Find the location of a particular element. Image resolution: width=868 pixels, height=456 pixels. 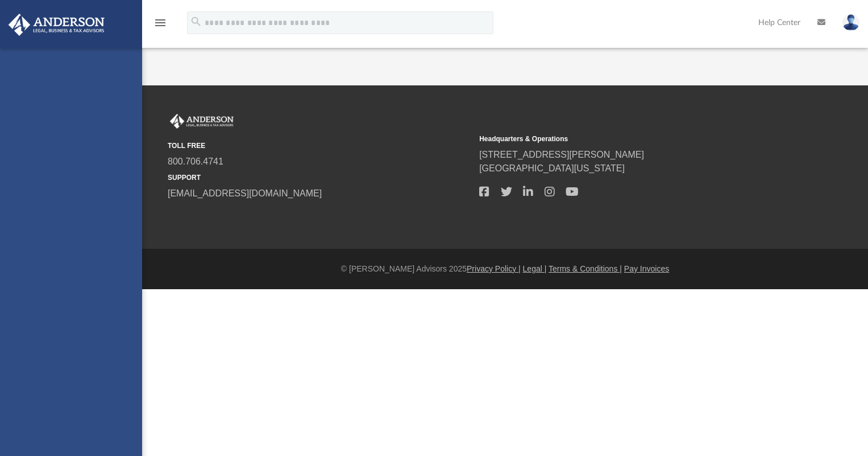

a: 800.706.4741 is located at coordinates (195, 161).